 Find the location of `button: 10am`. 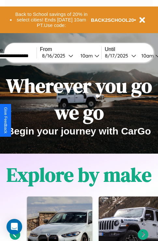

button: 10am is located at coordinates (88, 56).